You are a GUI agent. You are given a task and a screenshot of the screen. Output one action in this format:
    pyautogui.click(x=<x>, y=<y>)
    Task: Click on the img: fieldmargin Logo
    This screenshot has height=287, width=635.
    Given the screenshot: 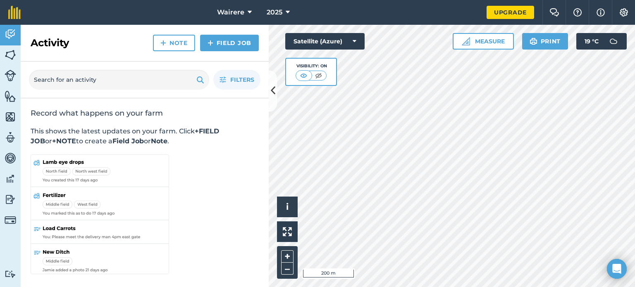 What is the action you would take?
    pyautogui.click(x=14, y=12)
    